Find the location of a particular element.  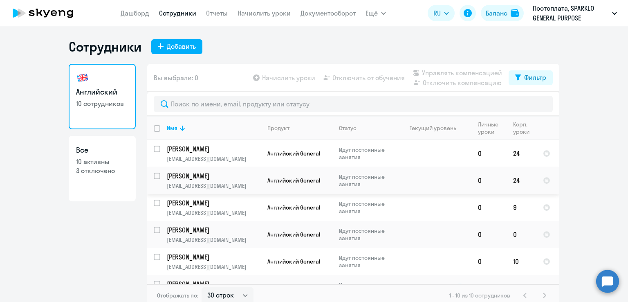

button: Добавить is located at coordinates (177, 47).